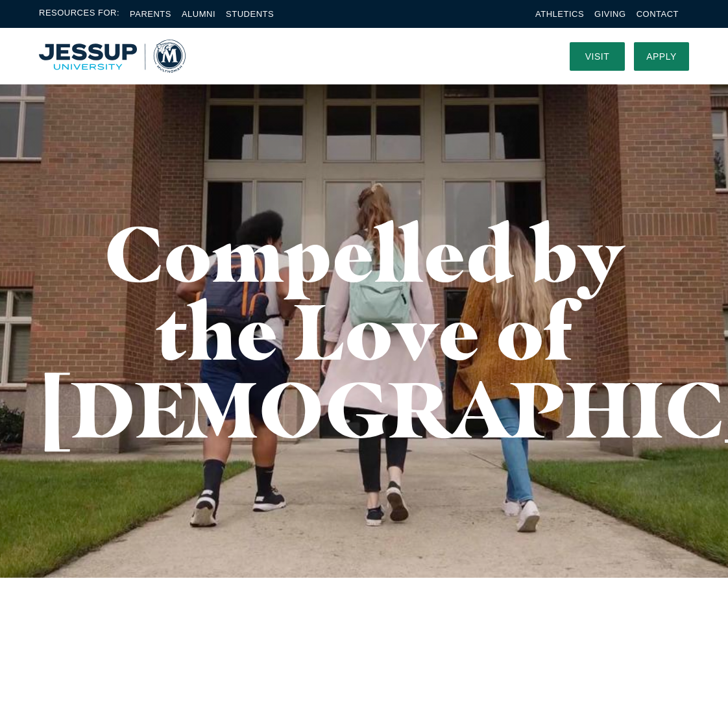 Image resolution: width=728 pixels, height=718 pixels. Describe the element at coordinates (112, 56) in the screenshot. I see `a: Home` at that location.